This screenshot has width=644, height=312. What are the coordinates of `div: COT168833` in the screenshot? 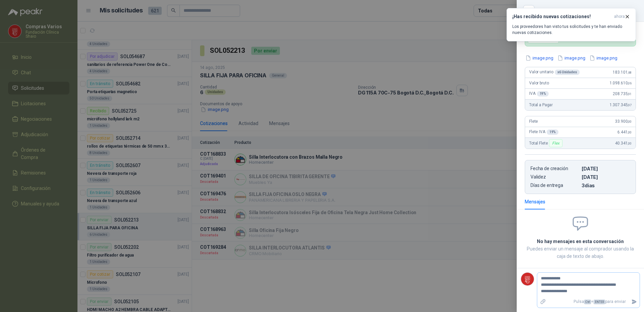 It's located at (587, 11).